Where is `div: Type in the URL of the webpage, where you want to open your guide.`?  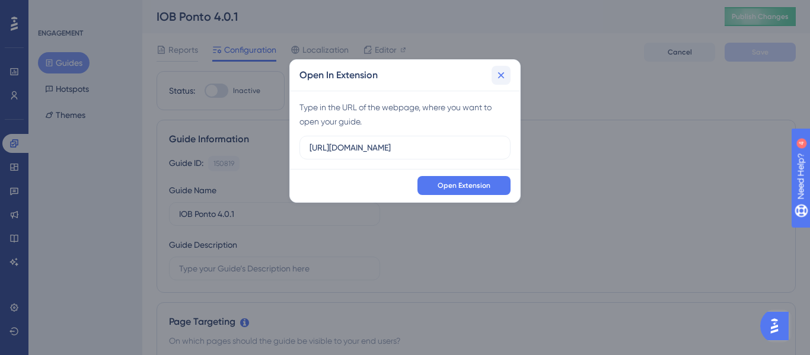 div: Type in the URL of the webpage, where you want to open your guide. is located at coordinates (405, 114).